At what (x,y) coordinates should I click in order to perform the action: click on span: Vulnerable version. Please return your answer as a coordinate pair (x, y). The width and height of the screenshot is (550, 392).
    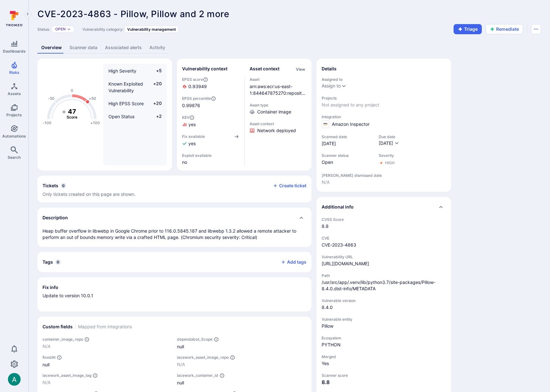
    Looking at the image, I should click on (384, 300).